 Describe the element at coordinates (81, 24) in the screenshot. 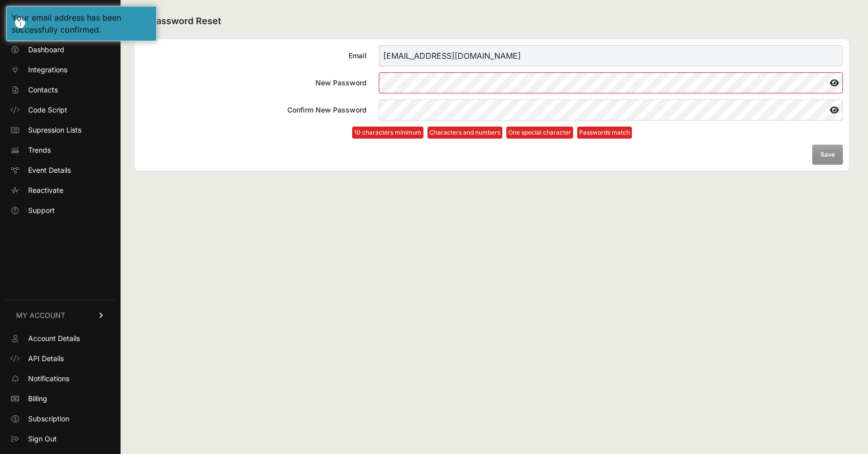

I see `div: Your email address has been successfully confirmed.` at that location.